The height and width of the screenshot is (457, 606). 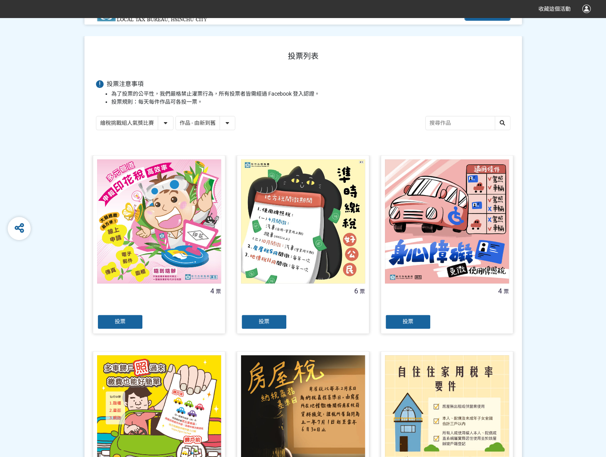 What do you see at coordinates (303, 244) in the screenshot?
I see `a: 6票投票` at bounding box center [303, 244].